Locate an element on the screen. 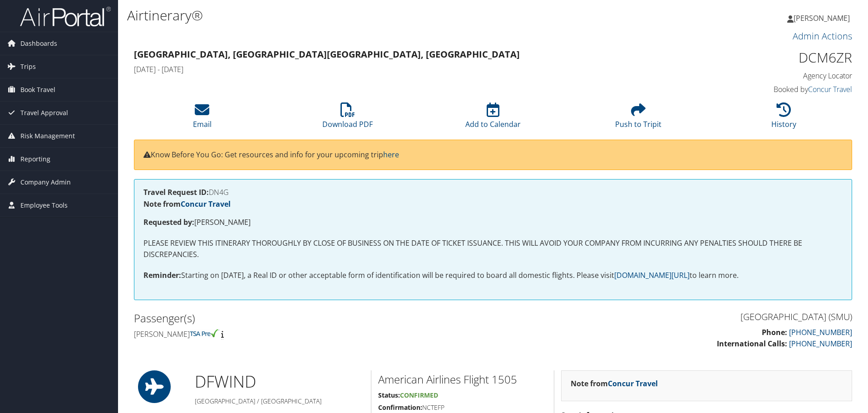  strong: International Calls: is located at coordinates (752, 344).